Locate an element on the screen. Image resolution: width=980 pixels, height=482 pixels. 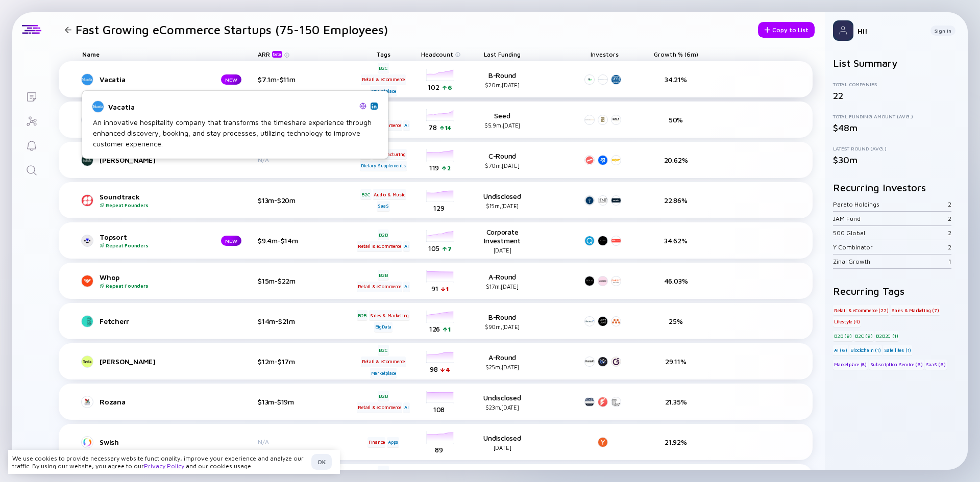
div: 50% is located at coordinates (676, 119).